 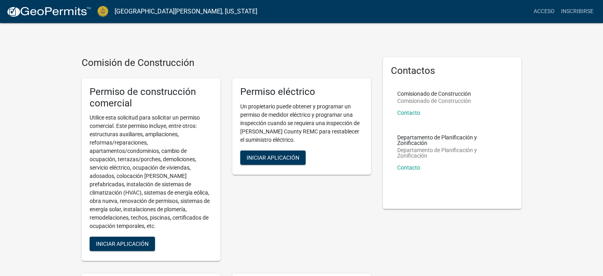 What do you see at coordinates (149, 171) in the screenshot?
I see `font: Utilice esta solicitud para solicitar un permiso comercial. Este permiso incluye, entre otros: es...` at bounding box center [149, 171].